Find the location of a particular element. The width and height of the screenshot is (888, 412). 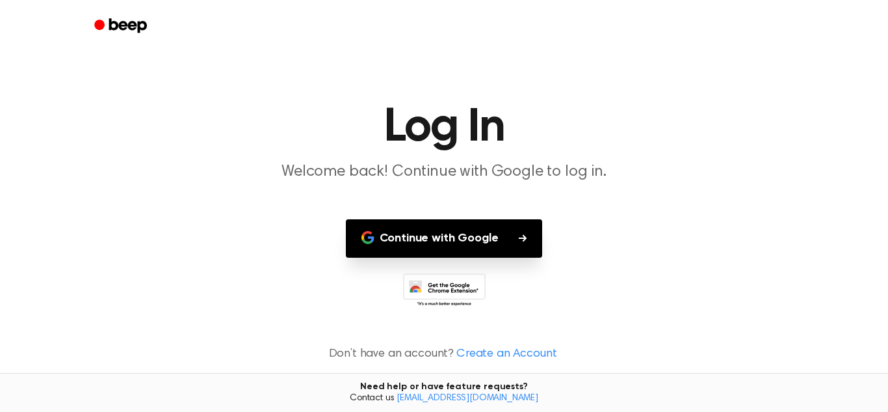

p: Don’t have an account? is located at coordinates (444, 354).